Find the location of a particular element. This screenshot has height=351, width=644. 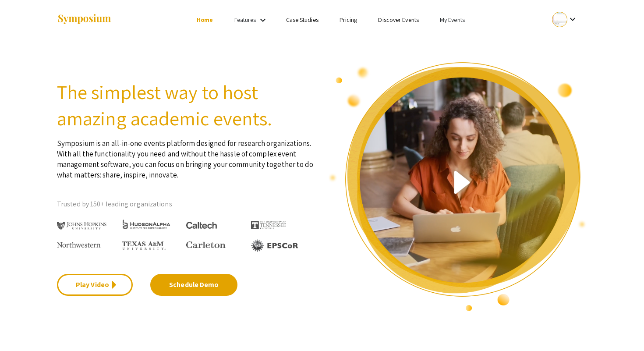

img: HudsonAlpha is located at coordinates (146, 224).